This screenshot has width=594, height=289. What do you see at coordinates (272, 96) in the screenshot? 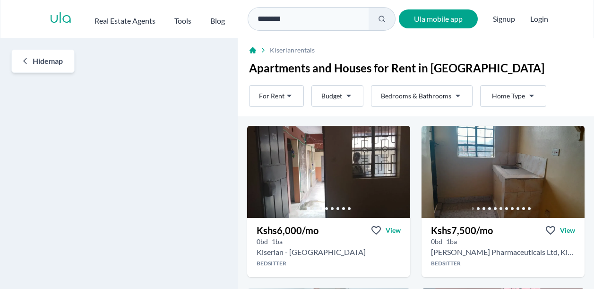
I see `span: For Rent` at bounding box center [272, 96].